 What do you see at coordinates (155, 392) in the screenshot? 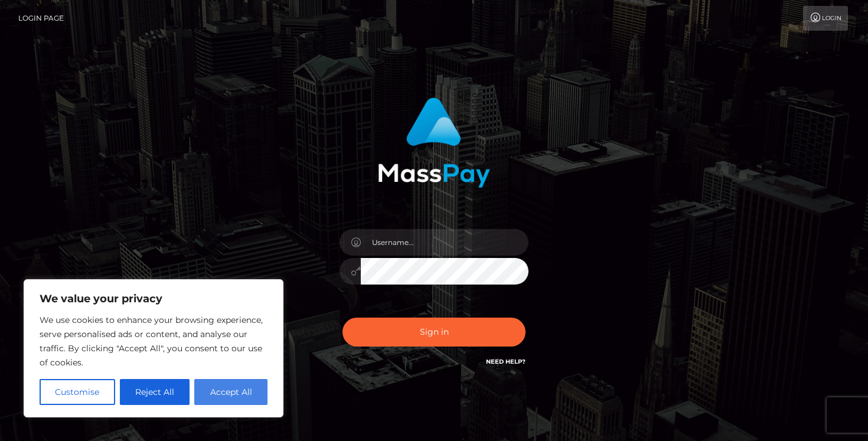
I see `button: Reject All` at bounding box center [155, 392].